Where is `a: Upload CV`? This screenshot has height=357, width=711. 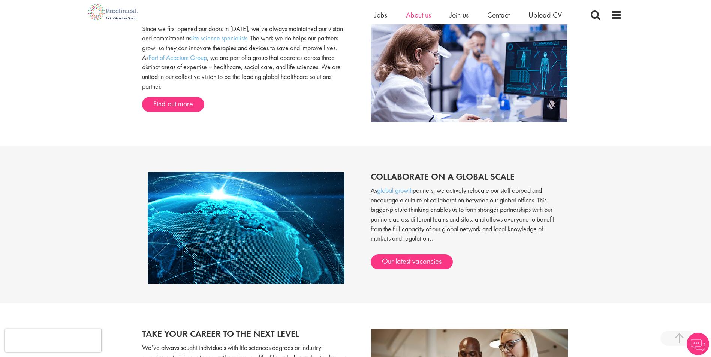 a: Upload CV is located at coordinates (545, 15).